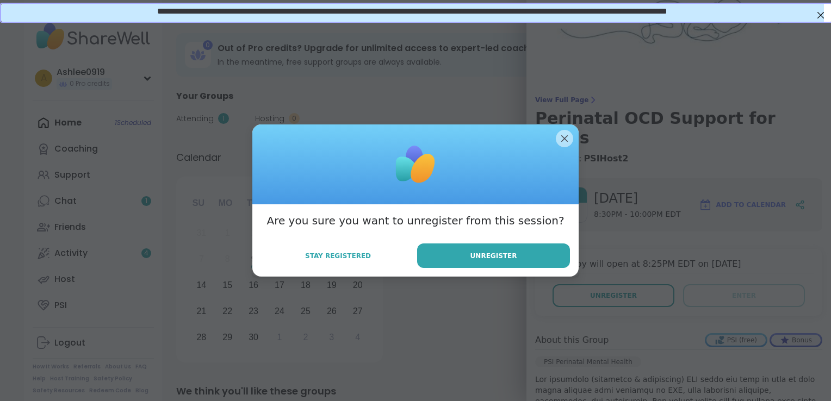  I want to click on img: ShareWell Logomark, so click(415, 165).